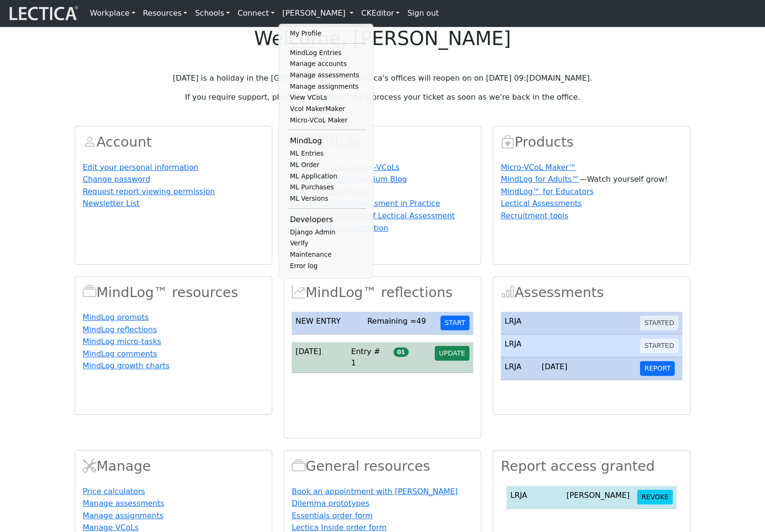 The width and height of the screenshot is (765, 532). Describe the element at coordinates (327, 266) in the screenshot. I see `a: Error log` at that location.